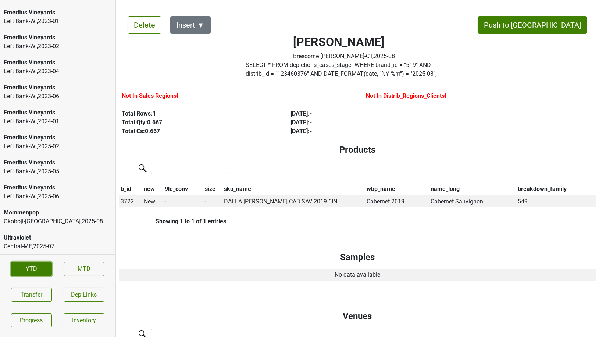  Describe the element at coordinates (84, 295) in the screenshot. I see `button: DeplLinks` at that location.